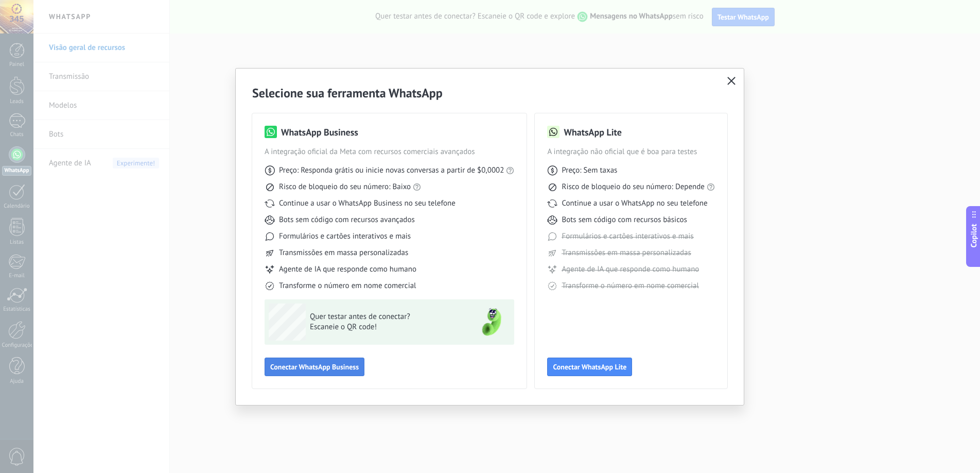 This screenshot has height=473, width=980. Describe the element at coordinates (385, 327) in the screenshot. I see `span: Escaneie o QR code!` at that location.